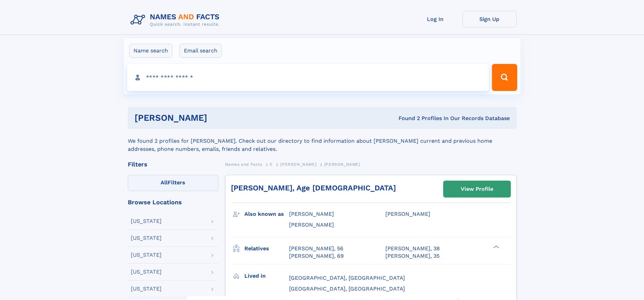  What do you see at coordinates (173, 183) in the screenshot?
I see `label: Filters` at bounding box center [173, 183].